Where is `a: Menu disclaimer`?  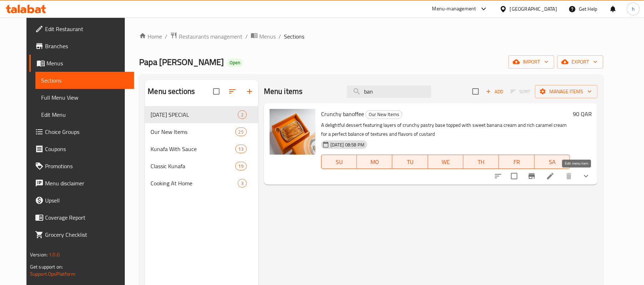
a: Menu disclaimer is located at coordinates (81, 183).